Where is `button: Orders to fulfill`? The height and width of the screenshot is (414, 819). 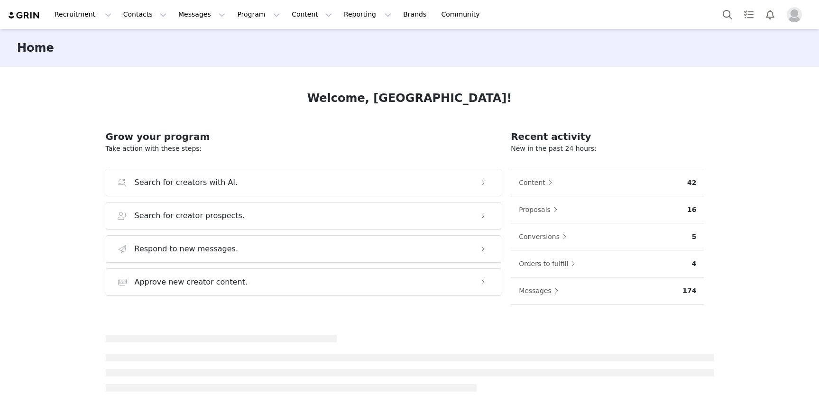
button: Orders to fulfill is located at coordinates (549, 264).